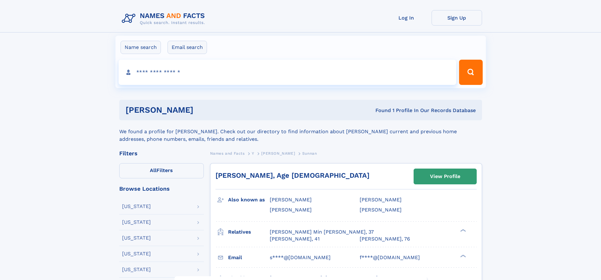 The width and height of the screenshot is (601, 280). I want to click on a: Names and Facts, so click(227, 153).